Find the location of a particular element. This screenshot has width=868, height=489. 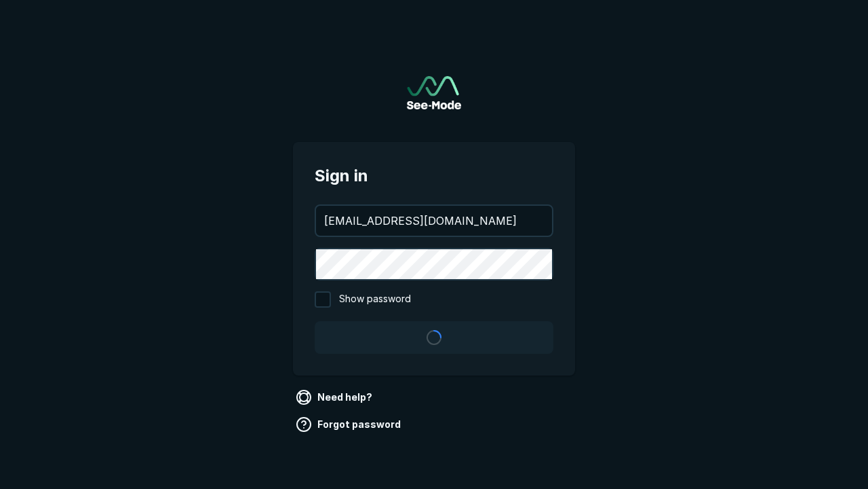

a: Forgot password is located at coordinates (350, 424).